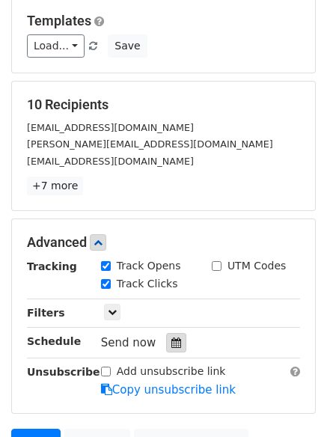 The height and width of the screenshot is (437, 327). Describe the element at coordinates (163, 242) in the screenshot. I see `h5: Advanced` at that location.